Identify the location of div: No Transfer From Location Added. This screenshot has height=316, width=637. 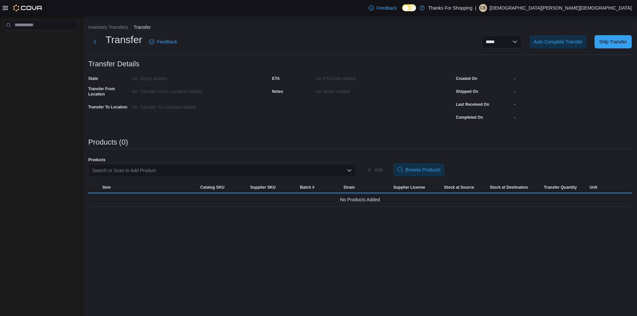
(176, 90).